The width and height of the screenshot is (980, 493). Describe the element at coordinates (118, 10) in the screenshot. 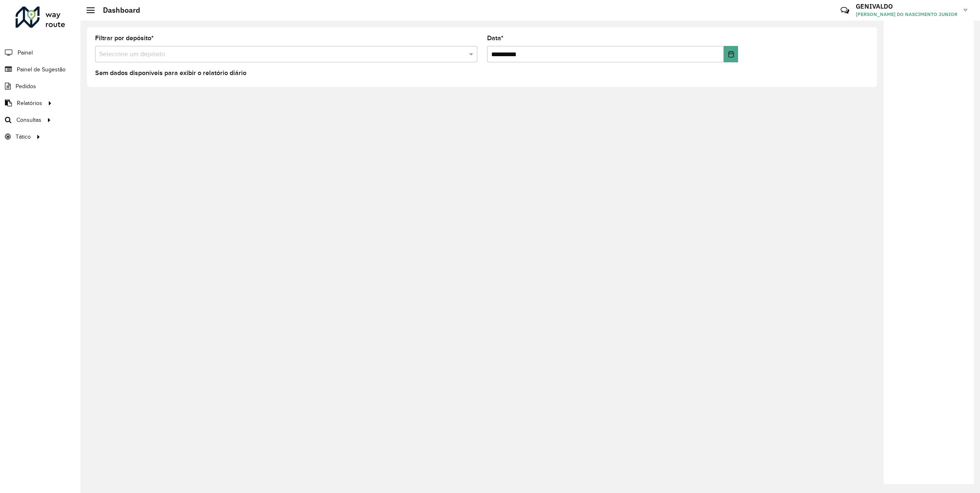

I see `h2: Dashboard` at that location.